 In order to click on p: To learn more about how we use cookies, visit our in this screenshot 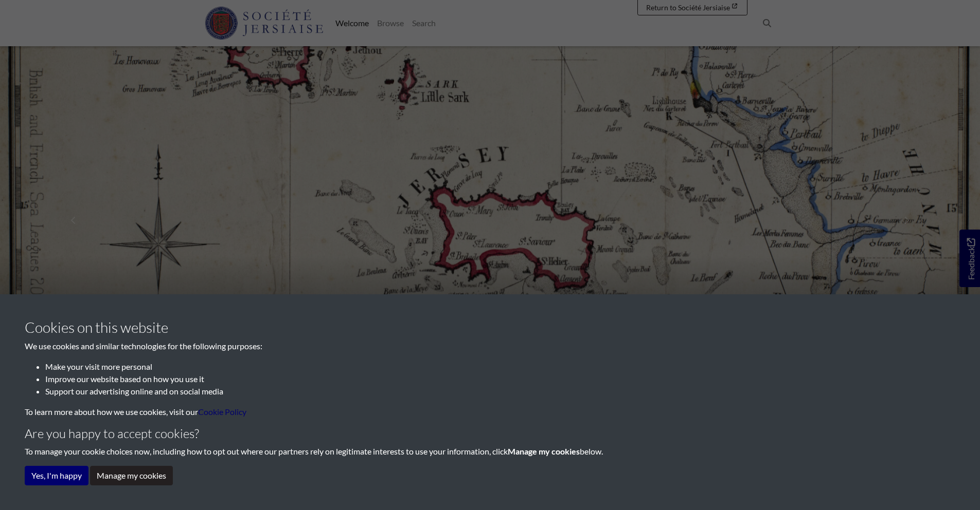, I will do `click(490, 412)`.